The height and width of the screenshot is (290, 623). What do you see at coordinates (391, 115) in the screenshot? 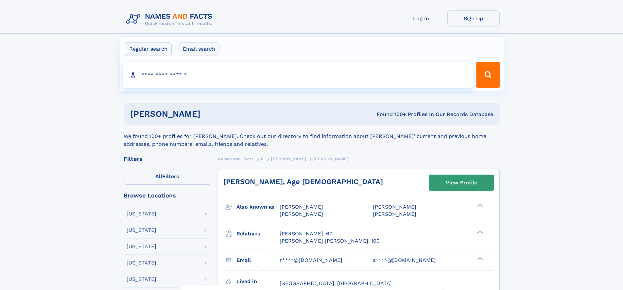
I see `div: Found 100+ Profiles In Our Records Database` at bounding box center [391, 115].